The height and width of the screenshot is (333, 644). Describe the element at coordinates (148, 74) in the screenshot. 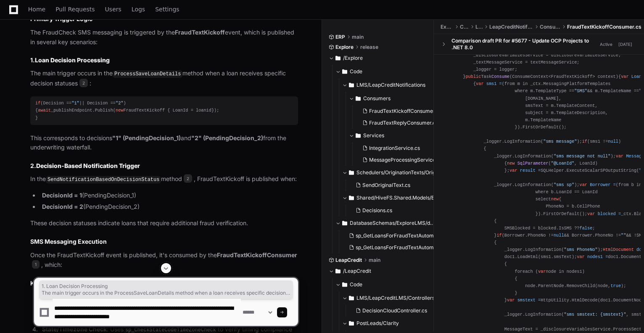

I see `code: ProcessSaveLoanDetails` at that location.